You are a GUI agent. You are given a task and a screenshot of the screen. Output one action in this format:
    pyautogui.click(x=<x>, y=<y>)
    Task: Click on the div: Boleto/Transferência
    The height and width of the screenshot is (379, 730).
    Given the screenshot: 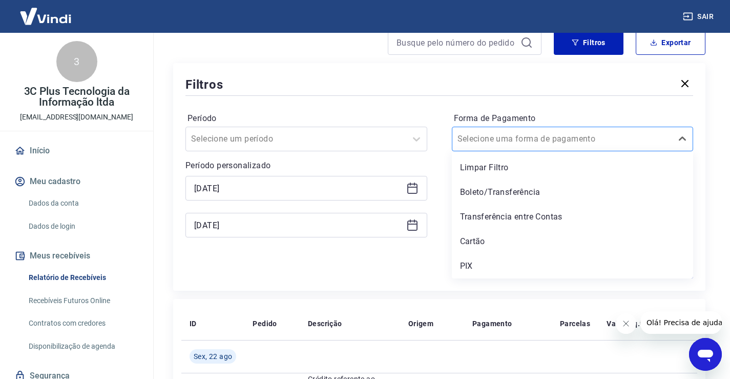 What is the action you would take?
    pyautogui.click(x=573, y=192)
    